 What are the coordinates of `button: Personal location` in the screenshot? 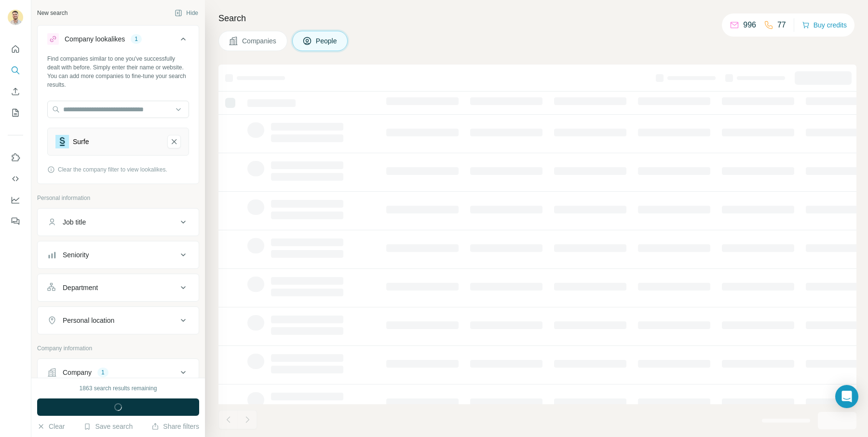 It's located at (118, 321).